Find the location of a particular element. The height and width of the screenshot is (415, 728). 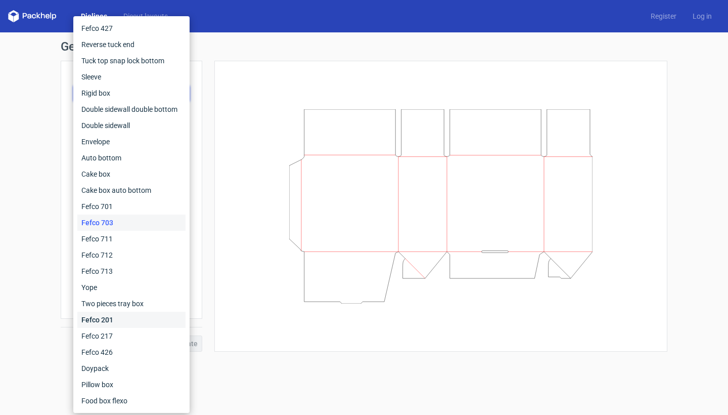

div: Envelope is located at coordinates (132, 142).